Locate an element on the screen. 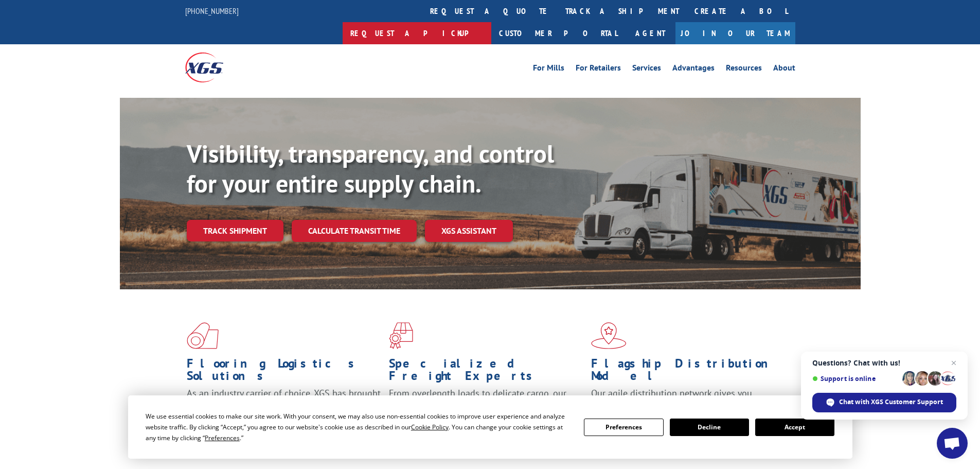  div: Chat with XGS Customer Support is located at coordinates (884, 402).